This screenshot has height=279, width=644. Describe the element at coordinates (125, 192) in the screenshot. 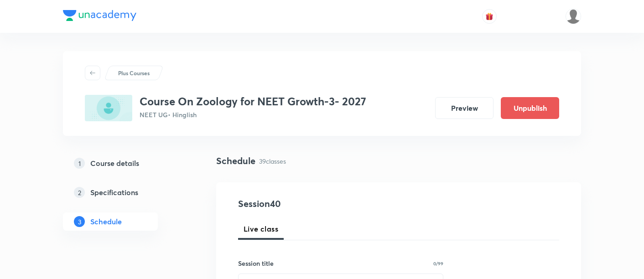

I see `a: 2Specifications` at that location.